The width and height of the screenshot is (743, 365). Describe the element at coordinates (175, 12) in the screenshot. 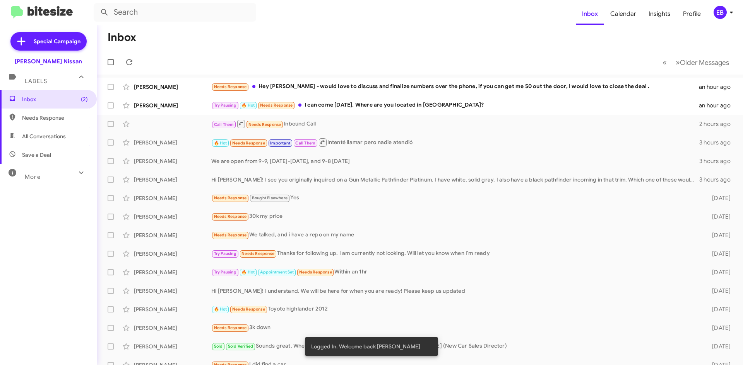

I see `input: Search` at that location.